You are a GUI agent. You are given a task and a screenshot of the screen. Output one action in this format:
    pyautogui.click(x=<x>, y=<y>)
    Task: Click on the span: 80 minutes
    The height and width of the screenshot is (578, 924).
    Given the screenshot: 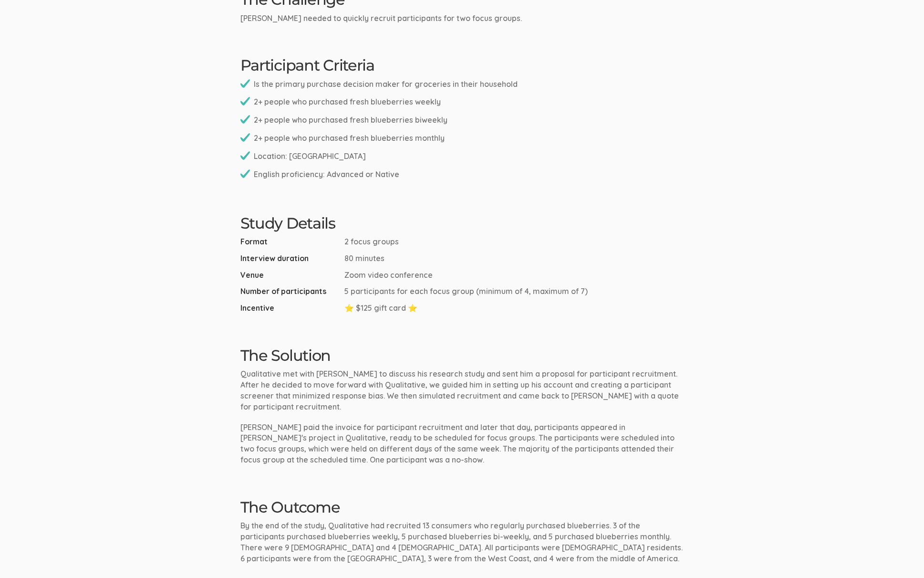 What is the action you would take?
    pyautogui.click(x=364, y=258)
    